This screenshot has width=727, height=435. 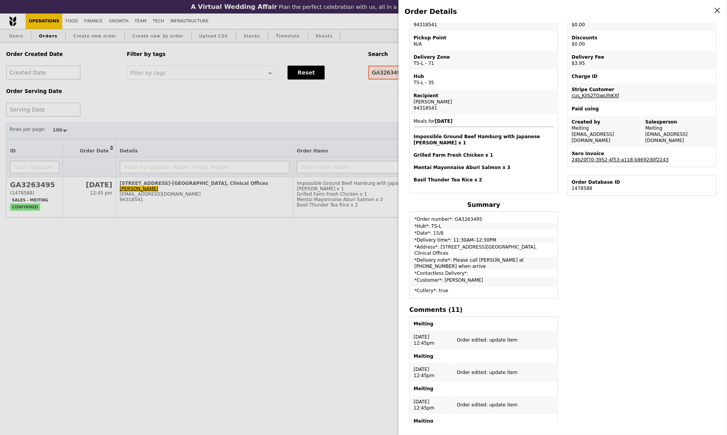 I want to click on div: Order Database ID, so click(x=641, y=182).